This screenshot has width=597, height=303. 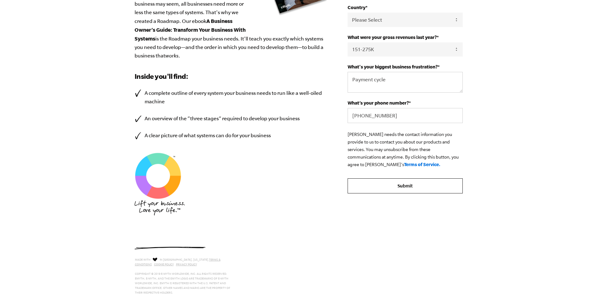 I want to click on img: EMyth SES TM Graphic, so click(x=158, y=176).